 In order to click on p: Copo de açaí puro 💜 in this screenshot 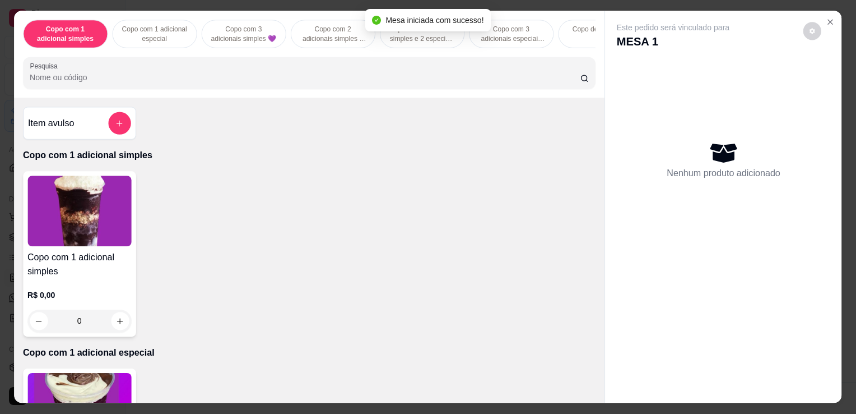, I will do `click(600, 34)`.